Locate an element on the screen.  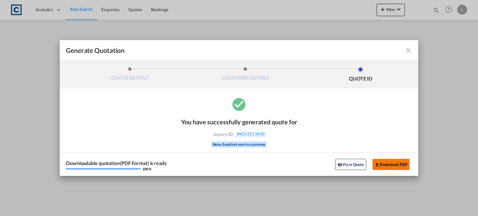
li: CUSTOMER DETAILS is located at coordinates (245, 75).